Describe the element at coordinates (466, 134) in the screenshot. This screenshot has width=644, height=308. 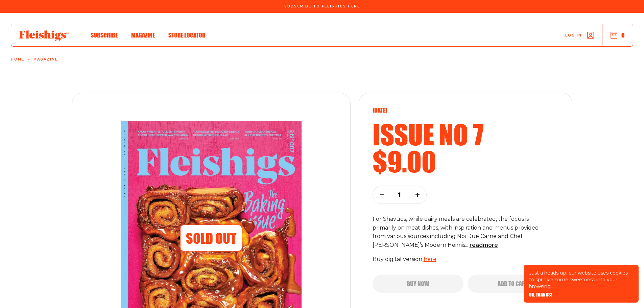
I see `h2: Issue no 7` at that location.